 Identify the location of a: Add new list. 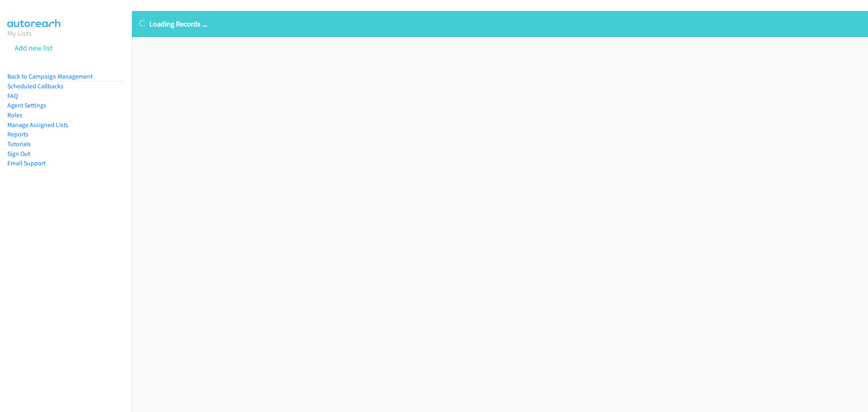
(33, 47).